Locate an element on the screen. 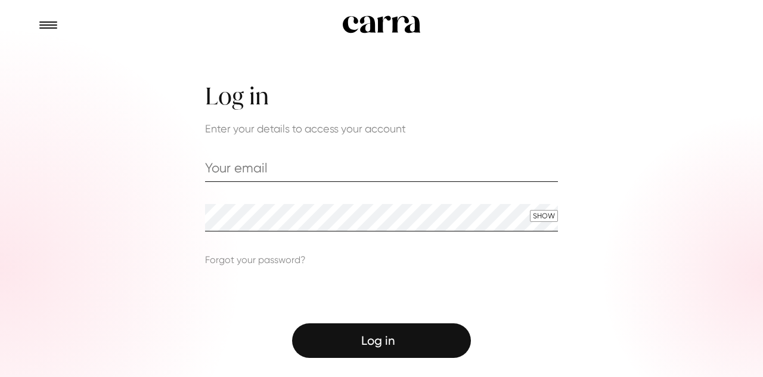 This screenshot has width=763, height=377. button: Show is located at coordinates (544, 216).